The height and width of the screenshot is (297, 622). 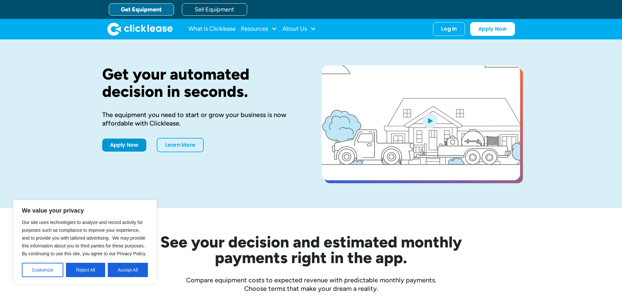 What do you see at coordinates (215, 9) in the screenshot?
I see `a: Sell Equipment` at bounding box center [215, 9].